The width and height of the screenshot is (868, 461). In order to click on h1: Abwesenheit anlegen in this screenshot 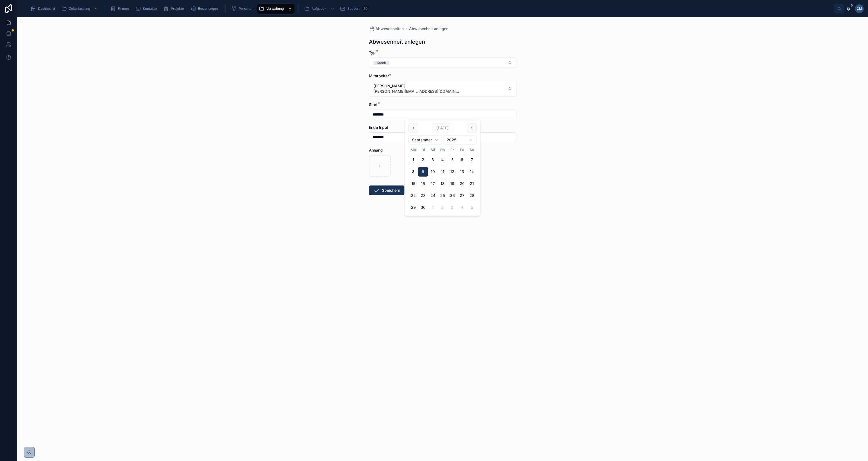, I will do `click(397, 42)`.